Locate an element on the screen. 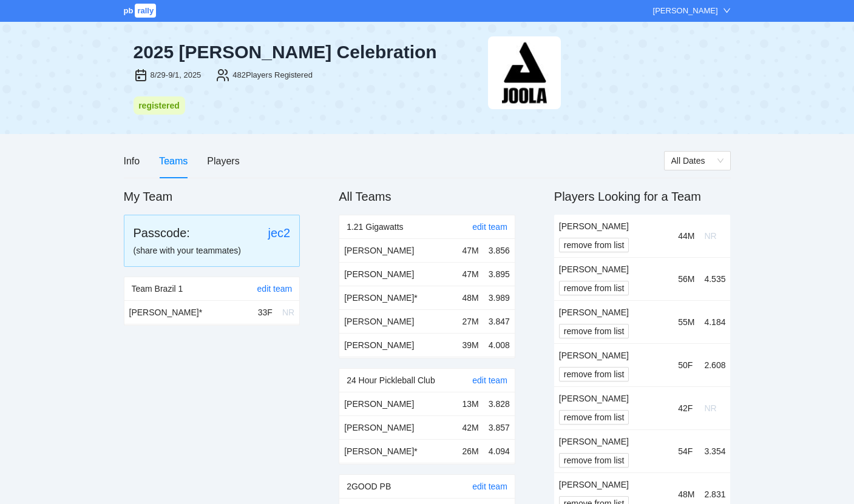 This screenshot has width=854, height=504. span: 3.895 is located at coordinates (499, 274).